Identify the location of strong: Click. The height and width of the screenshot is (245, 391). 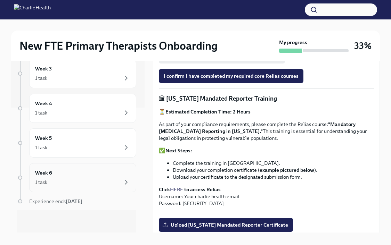
(164, 190).